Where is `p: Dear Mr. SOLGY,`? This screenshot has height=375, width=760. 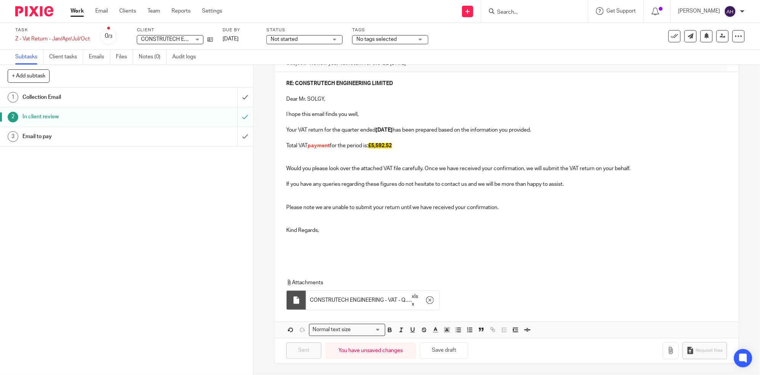 p: Dear Mr. SOLGY, is located at coordinates (506, 99).